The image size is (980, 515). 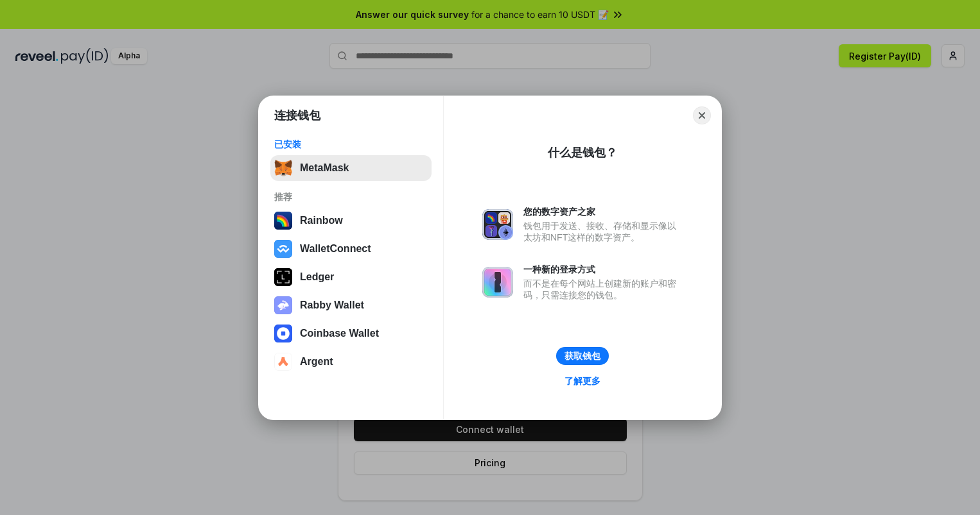 I want to click on button: Rainbow, so click(x=351, y=221).